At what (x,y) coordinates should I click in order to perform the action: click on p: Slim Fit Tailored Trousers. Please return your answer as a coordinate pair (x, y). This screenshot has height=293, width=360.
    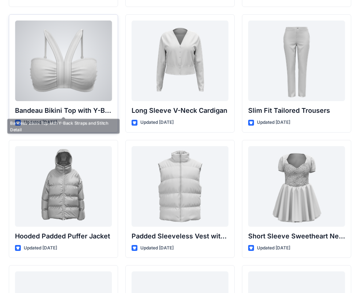
    Looking at the image, I should click on (297, 110).